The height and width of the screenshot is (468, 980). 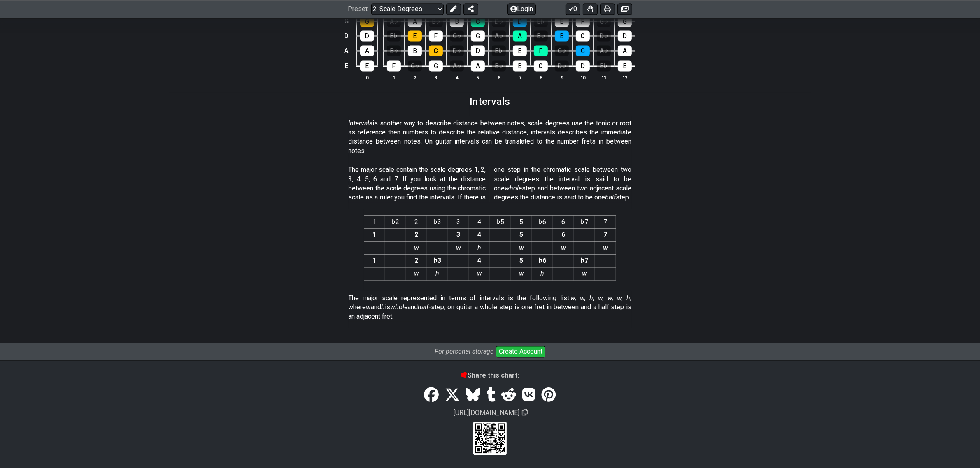 I want to click on strong: 6, so click(x=563, y=235).